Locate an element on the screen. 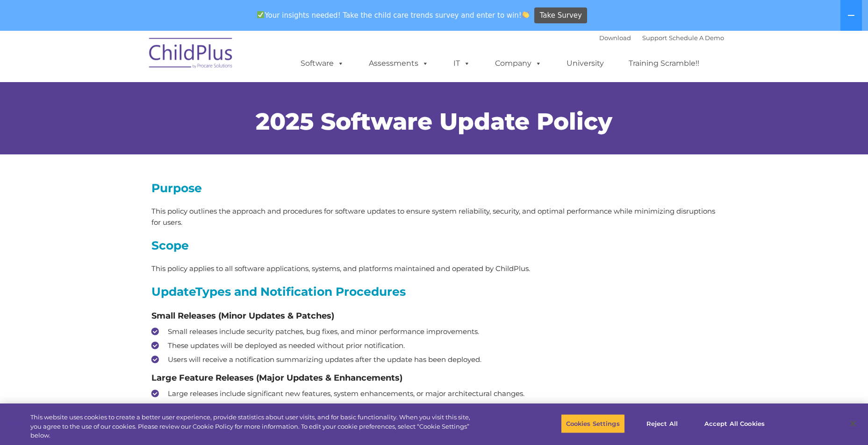 This screenshot has width=868, height=445. span: 2025 Software Update Policy is located at coordinates (434, 121).